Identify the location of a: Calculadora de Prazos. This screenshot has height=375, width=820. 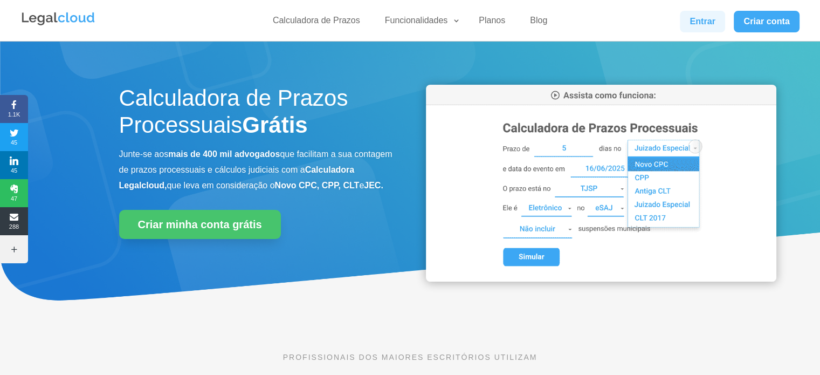
(316, 23).